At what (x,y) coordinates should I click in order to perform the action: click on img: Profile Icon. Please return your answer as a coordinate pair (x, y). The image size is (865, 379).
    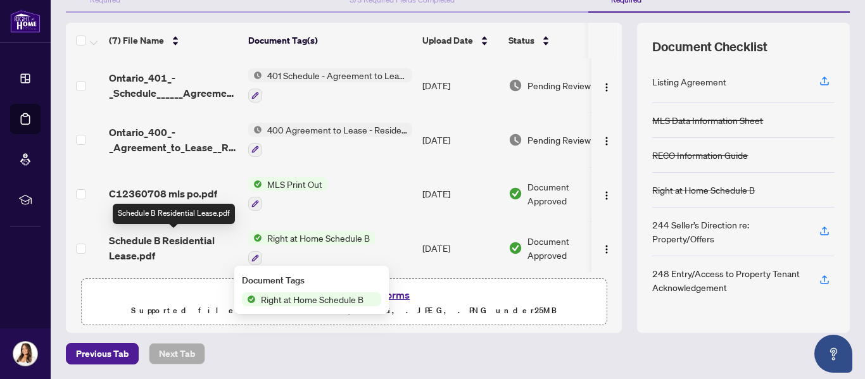
    Looking at the image, I should click on (25, 354).